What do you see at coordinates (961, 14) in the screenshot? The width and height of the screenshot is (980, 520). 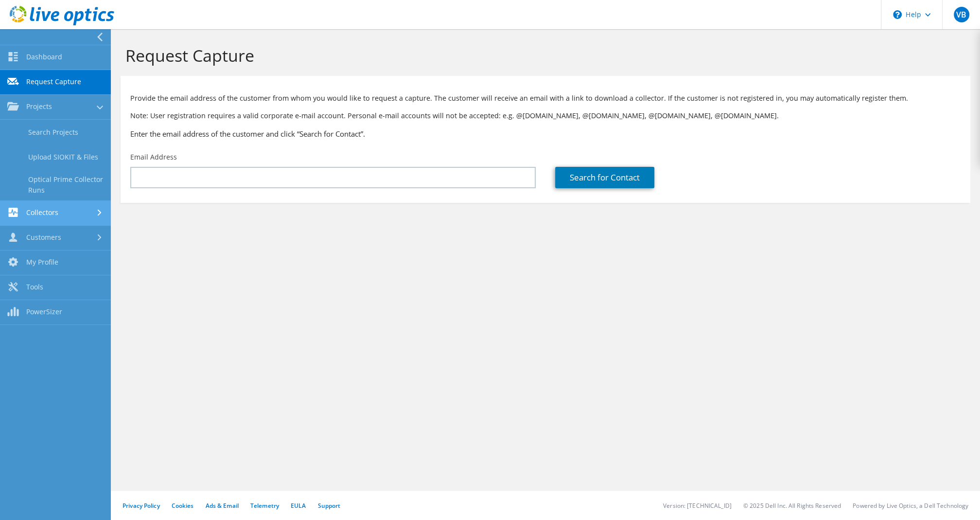 I see `span: VB` at bounding box center [961, 14].